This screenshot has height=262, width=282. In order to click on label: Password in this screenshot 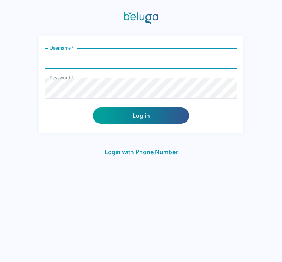, I will do `click(62, 78)`.